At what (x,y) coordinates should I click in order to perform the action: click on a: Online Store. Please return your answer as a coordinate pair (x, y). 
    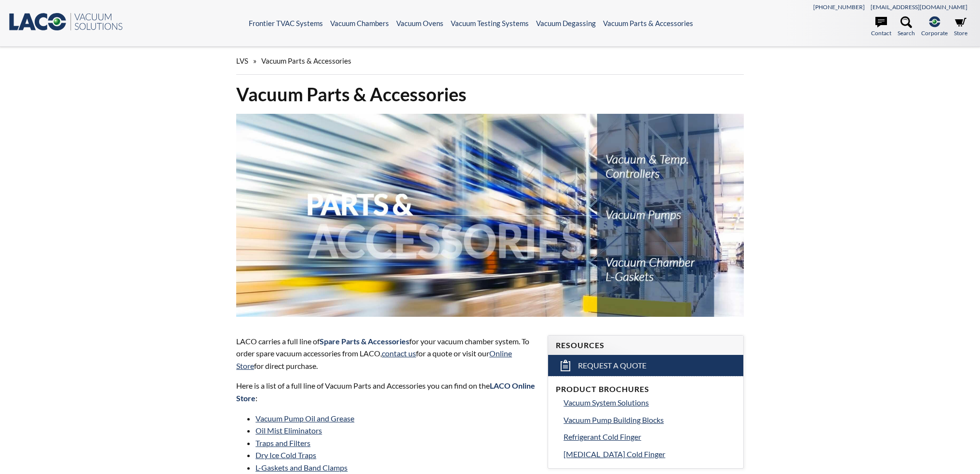
    Looking at the image, I should click on (374, 359).